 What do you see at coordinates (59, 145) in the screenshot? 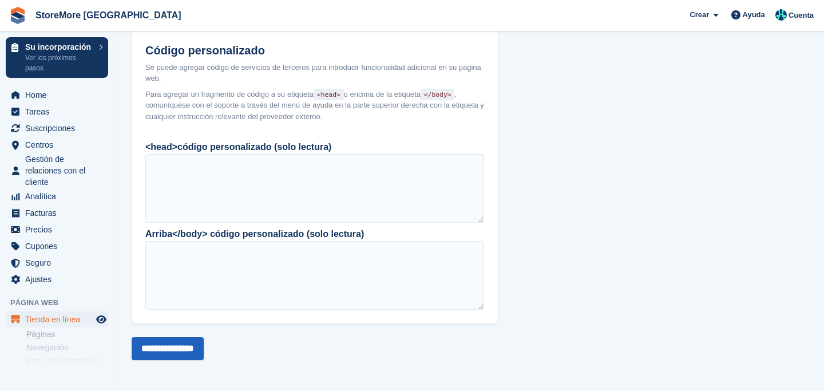
I see `span: Centros` at bounding box center [59, 145].